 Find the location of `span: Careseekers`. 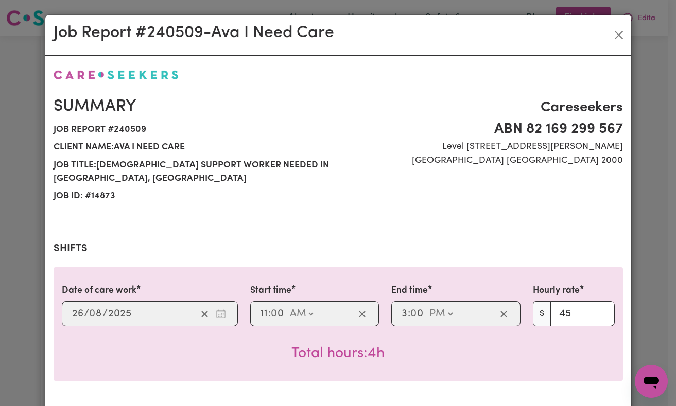

span: Careseekers is located at coordinates (483, 108).